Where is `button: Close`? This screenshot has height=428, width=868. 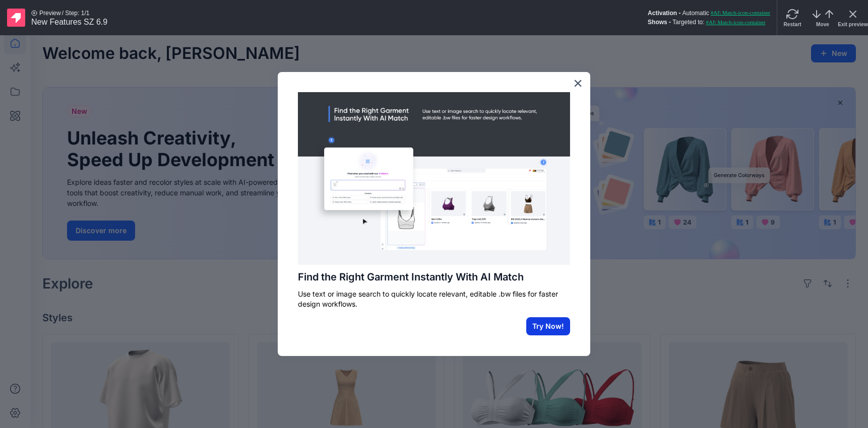
button: Close is located at coordinates (577, 83).